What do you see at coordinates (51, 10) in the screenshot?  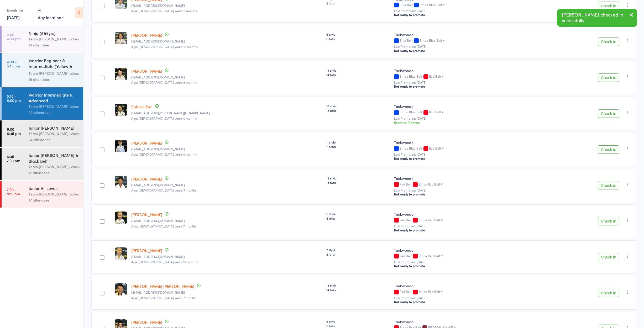 I see `div: At` at bounding box center [51, 10].